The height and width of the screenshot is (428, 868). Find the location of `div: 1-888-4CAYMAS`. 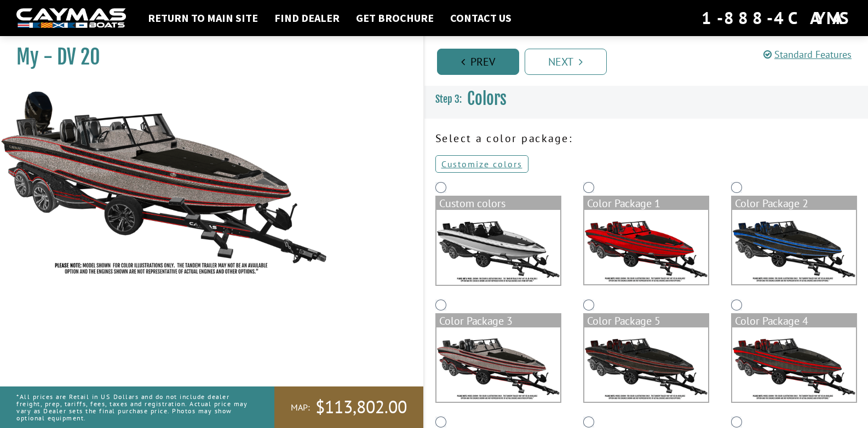

div: 1-888-4CAYMAS is located at coordinates (776, 18).